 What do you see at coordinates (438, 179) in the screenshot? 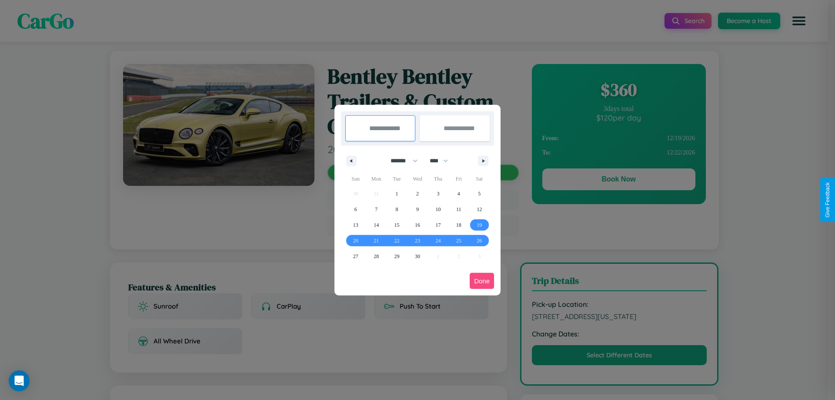
I see `span: Thu` at bounding box center [438, 179].